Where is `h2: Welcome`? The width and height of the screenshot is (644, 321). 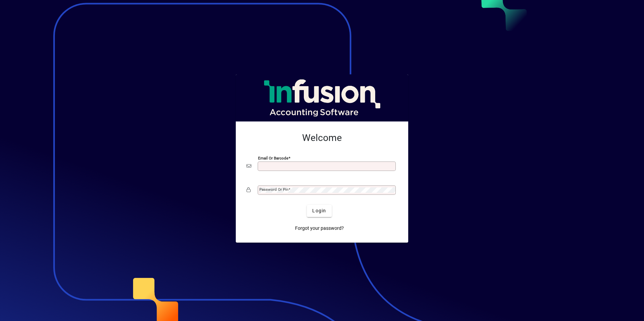 h2: Welcome is located at coordinates (322, 138).